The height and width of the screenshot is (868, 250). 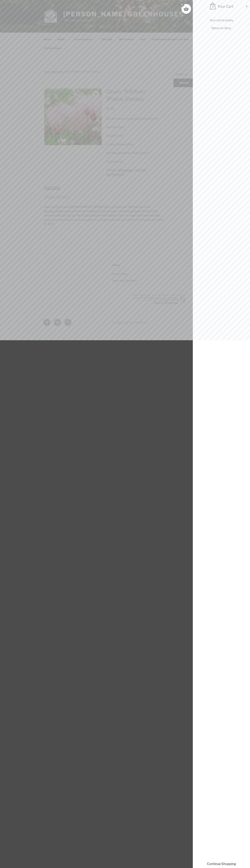 I want to click on a: Return to Shop, so click(x=221, y=28).